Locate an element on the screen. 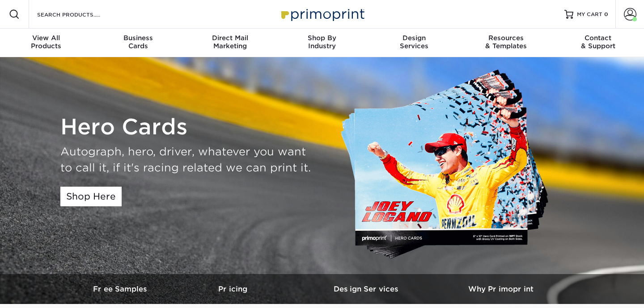 The image size is (644, 308). a: Resources& Templates is located at coordinates (506, 42).